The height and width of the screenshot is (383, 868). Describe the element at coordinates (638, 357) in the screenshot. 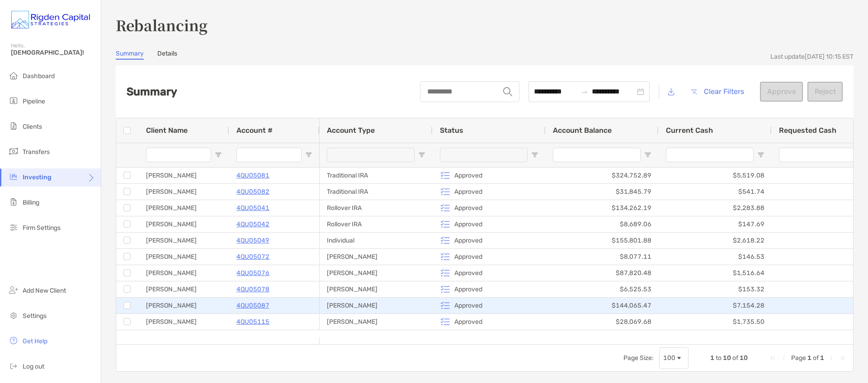

I see `div: Page Size:` at that location.